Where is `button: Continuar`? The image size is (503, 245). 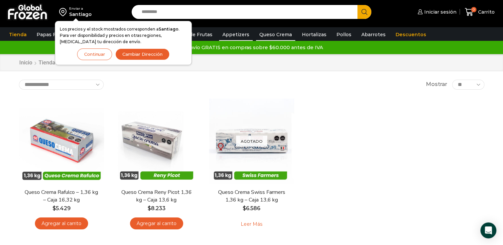
button: Continuar is located at coordinates (94, 54).